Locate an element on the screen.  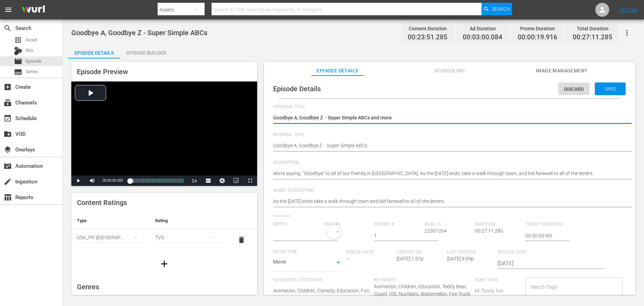
th: Type is located at coordinates (110, 221).